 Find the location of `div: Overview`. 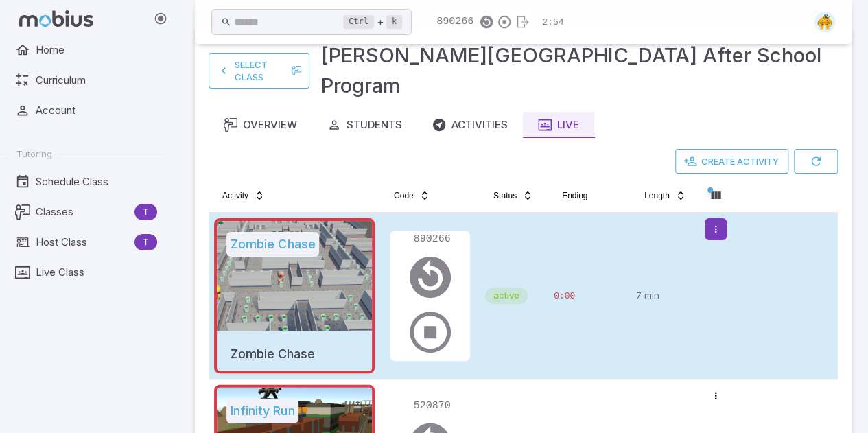

div: Overview is located at coordinates (260, 125).